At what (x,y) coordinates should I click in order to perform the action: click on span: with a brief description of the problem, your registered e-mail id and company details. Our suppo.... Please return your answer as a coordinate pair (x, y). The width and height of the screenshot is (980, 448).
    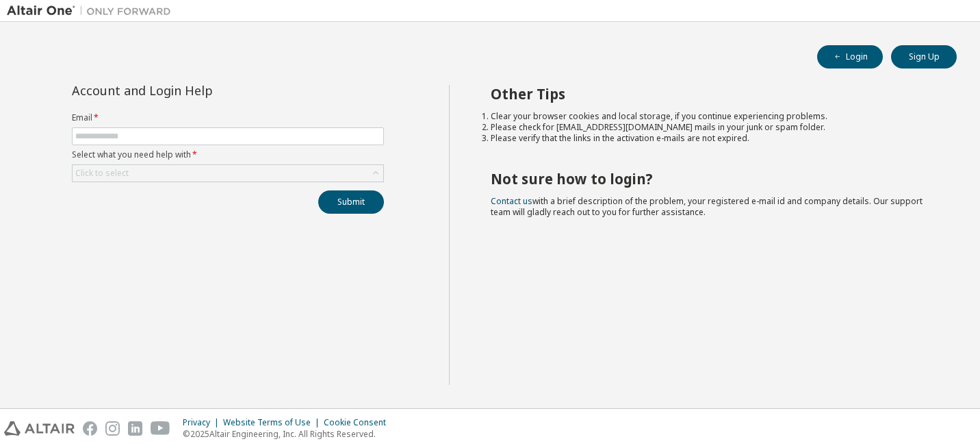
    Looking at the image, I should click on (706, 206).